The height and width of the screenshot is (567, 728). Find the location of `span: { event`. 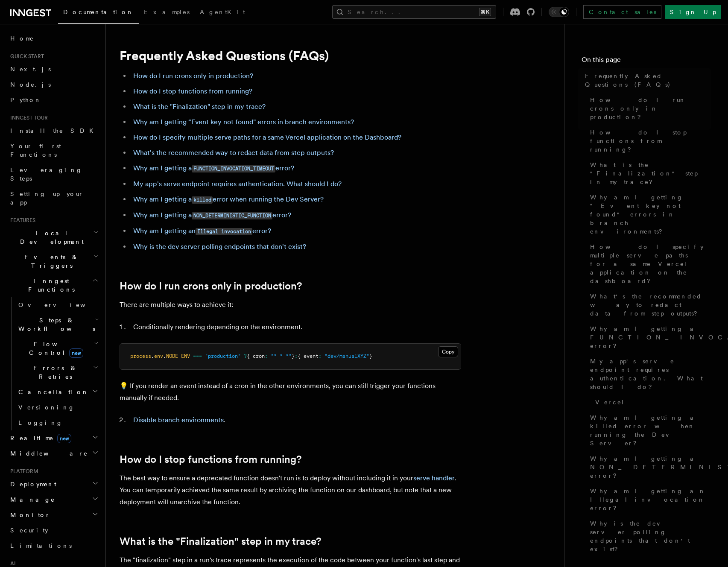

span: { event is located at coordinates (307, 356).